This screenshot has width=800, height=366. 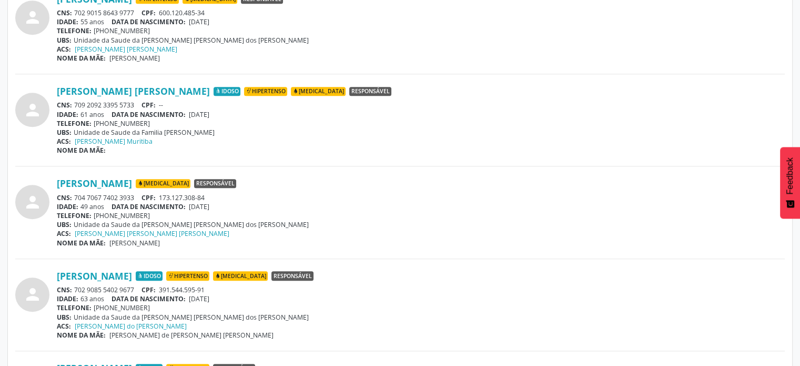 What do you see at coordinates (421, 206) in the screenshot?
I see `div: 49 anos` at bounding box center [421, 206].